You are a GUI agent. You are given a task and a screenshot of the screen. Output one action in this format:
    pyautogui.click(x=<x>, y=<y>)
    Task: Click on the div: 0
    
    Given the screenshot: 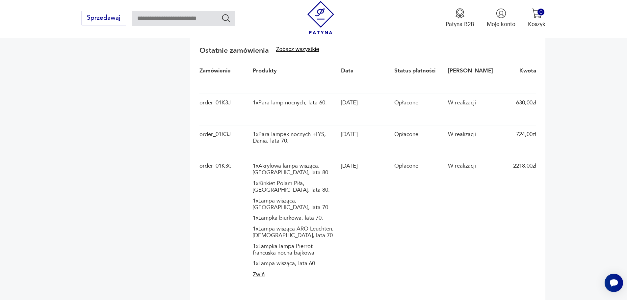 What is the action you would take?
    pyautogui.click(x=541, y=12)
    